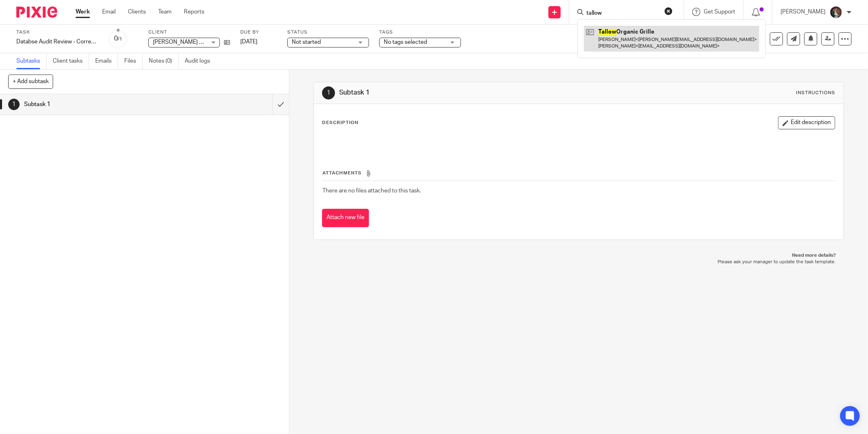 This screenshot has height=434, width=868. What do you see at coordinates (137, 12) in the screenshot?
I see `a: Clients` at bounding box center [137, 12].